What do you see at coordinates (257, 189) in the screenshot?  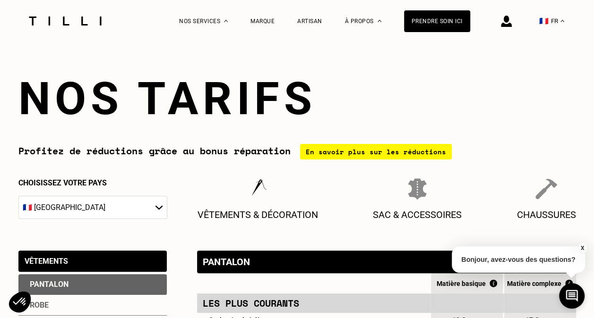 I see `img: Vêtements & décoration` at bounding box center [257, 189].